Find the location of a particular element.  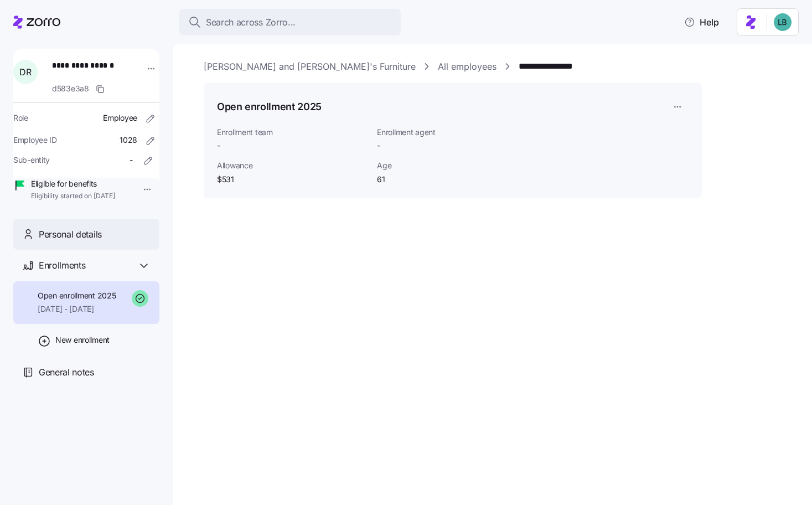

span: Employee is located at coordinates (120, 118).